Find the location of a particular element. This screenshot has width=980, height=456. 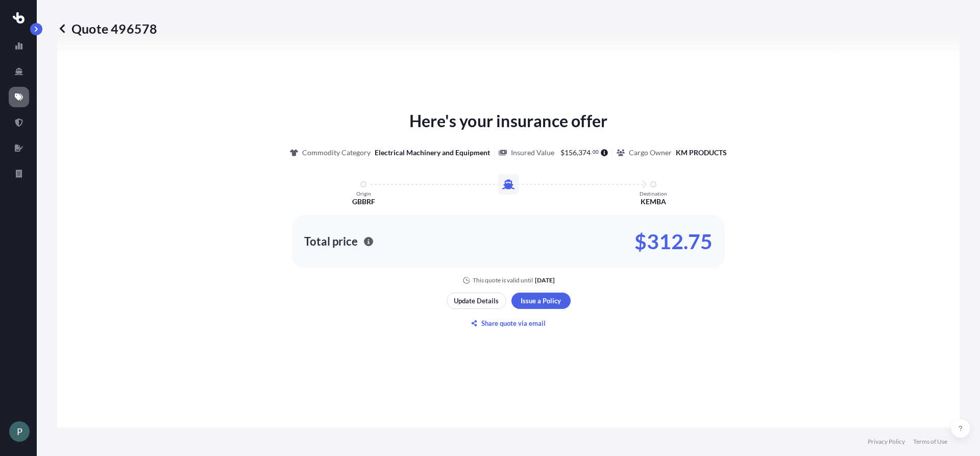

button: Issue a Policy is located at coordinates (541, 301).